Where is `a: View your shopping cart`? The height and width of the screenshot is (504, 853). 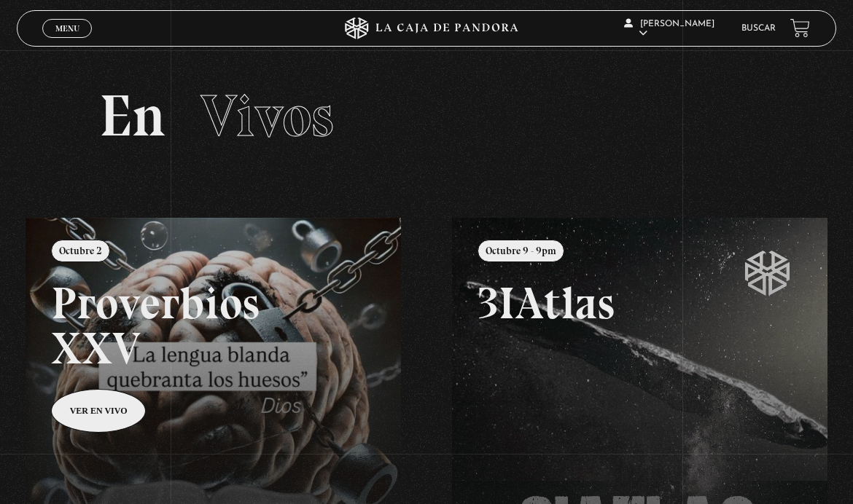 a: View your shopping cart is located at coordinates (800, 28).